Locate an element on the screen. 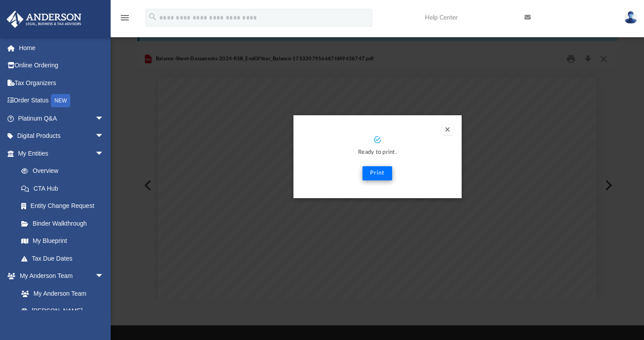 The height and width of the screenshot is (340, 644). a: CTA Hub is located at coordinates (64, 188).